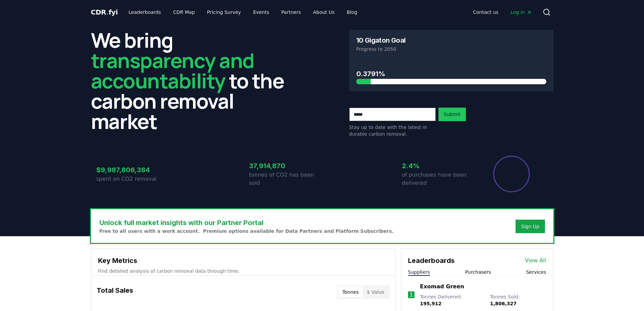  What do you see at coordinates (530, 226) in the screenshot?
I see `button: Sign Up` at bounding box center [530, 226].